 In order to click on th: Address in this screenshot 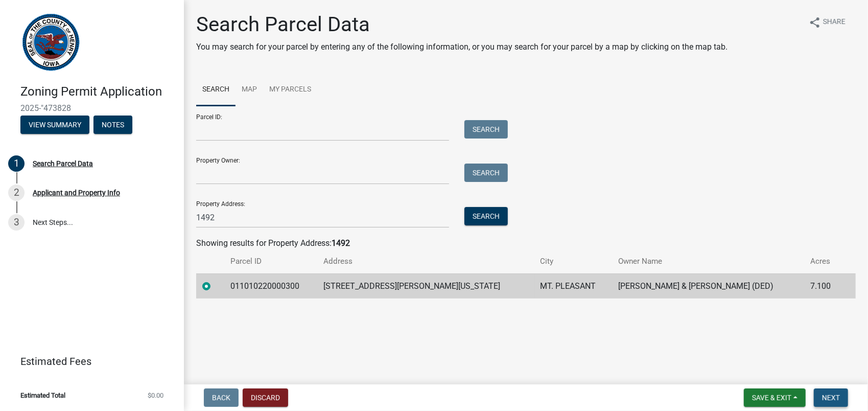, I will do `click(425, 261)`.